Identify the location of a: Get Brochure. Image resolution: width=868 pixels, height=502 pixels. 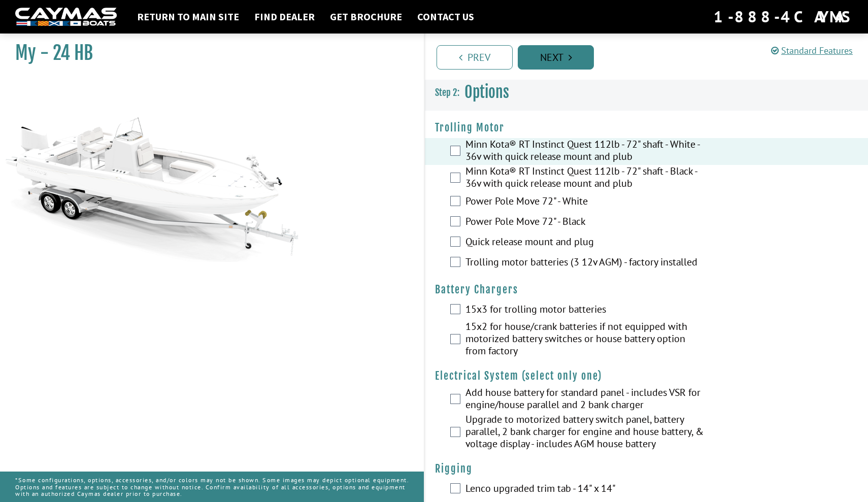
(366, 17).